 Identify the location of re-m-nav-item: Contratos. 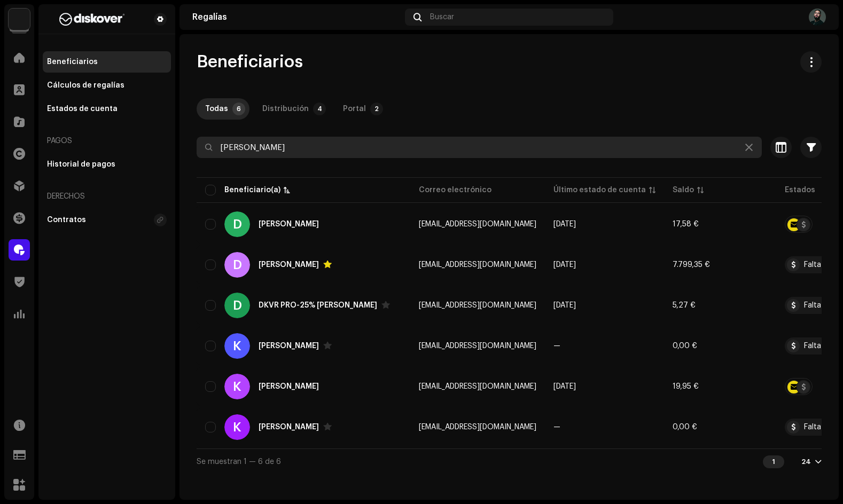
(107, 220).